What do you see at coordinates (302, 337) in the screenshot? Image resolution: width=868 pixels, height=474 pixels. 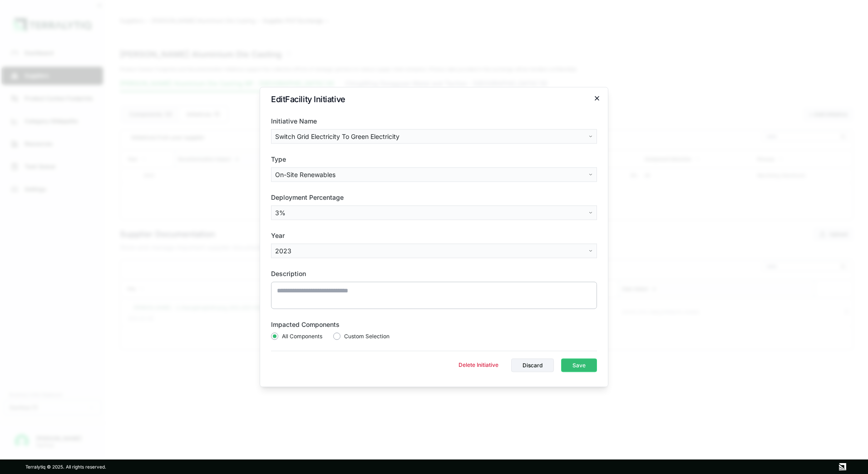 I see `span: All Components` at bounding box center [302, 337].